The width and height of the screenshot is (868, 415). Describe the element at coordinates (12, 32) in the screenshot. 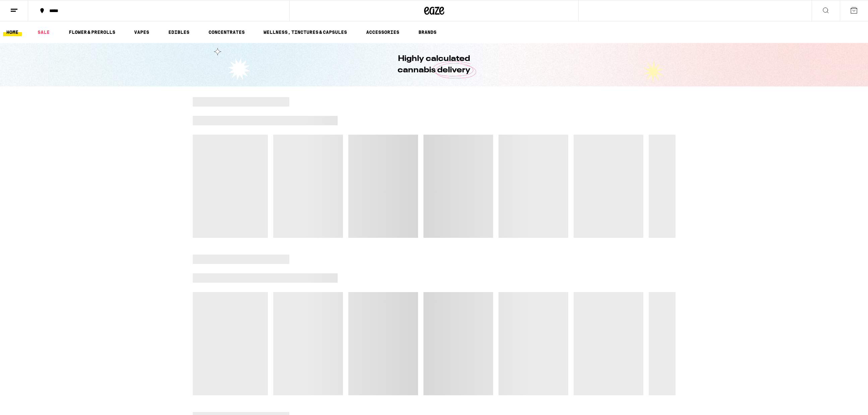

I see `a: HOME` at that location.